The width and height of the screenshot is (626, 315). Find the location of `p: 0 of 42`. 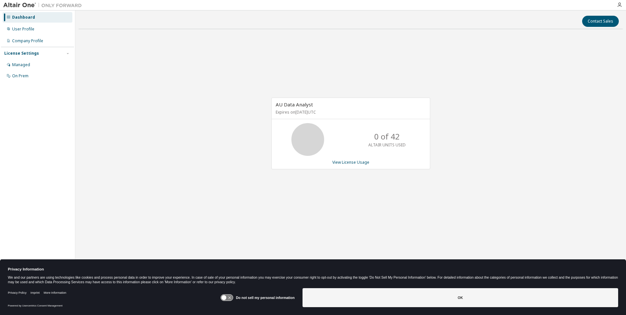

p: 0 of 42 is located at coordinates (387, 137).